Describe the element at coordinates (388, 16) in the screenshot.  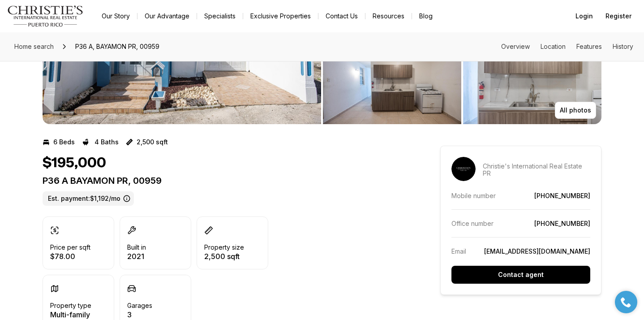
I see `a: Resources` at that location.